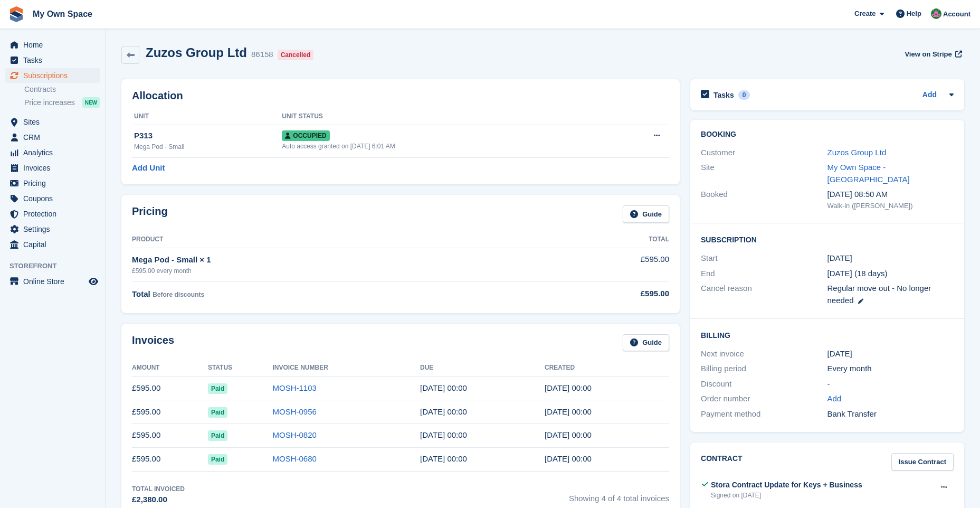 This screenshot has height=508, width=980. I want to click on div: Customer, so click(764, 152).